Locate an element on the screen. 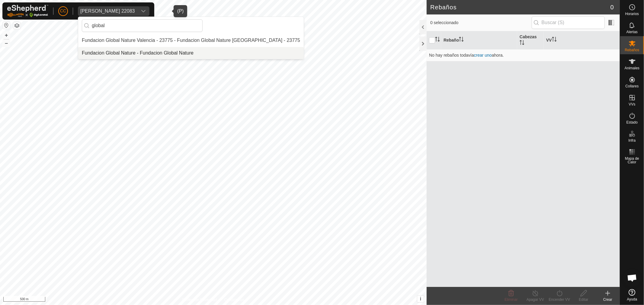 This screenshot has height=305, width=644. span: Horarios is located at coordinates (632, 14).